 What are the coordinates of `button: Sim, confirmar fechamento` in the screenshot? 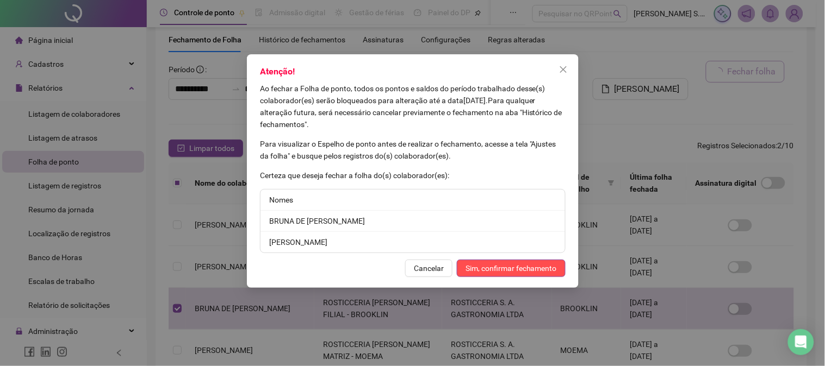 It's located at (511, 269).